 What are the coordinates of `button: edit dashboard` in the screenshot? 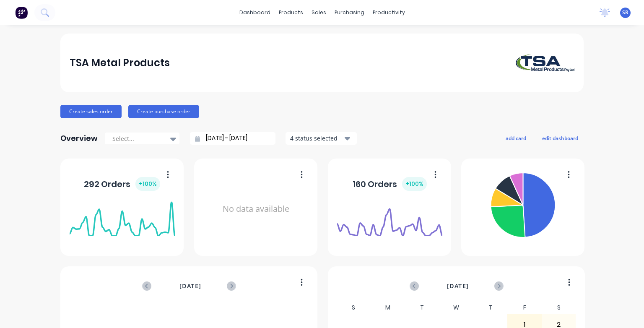 It's located at (560, 138).